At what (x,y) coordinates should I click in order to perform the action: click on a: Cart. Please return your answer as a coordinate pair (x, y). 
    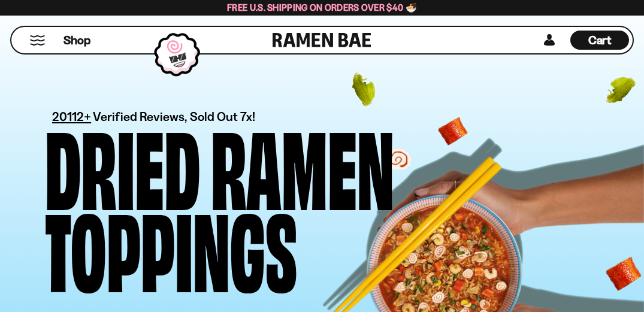
    Looking at the image, I should click on (600, 40).